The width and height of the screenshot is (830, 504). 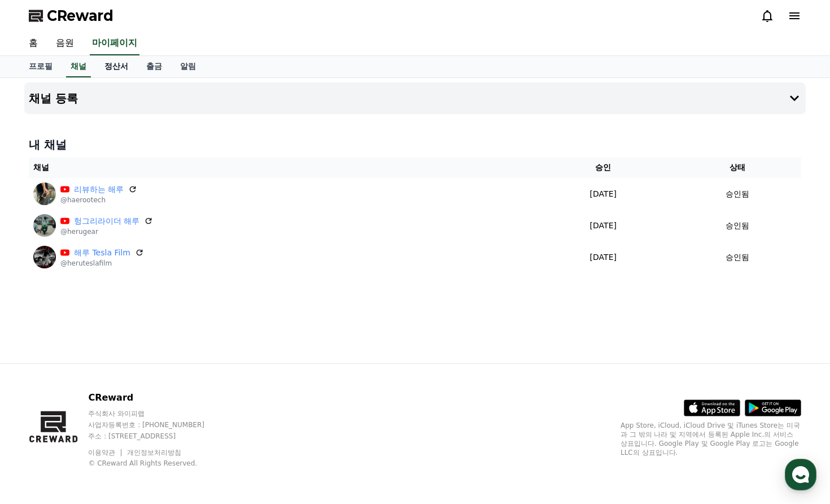 What do you see at coordinates (188, 66) in the screenshot?
I see `a: 알림` at bounding box center [188, 66].